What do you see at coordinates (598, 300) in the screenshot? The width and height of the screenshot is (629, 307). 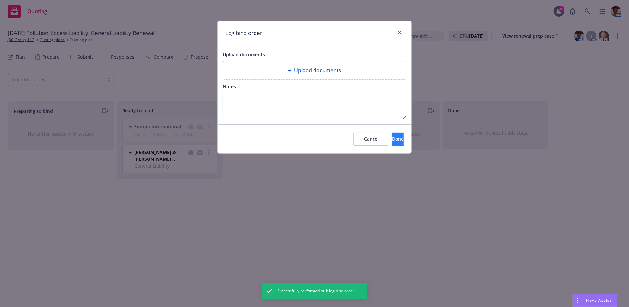 I see `span: Nova Assist` at bounding box center [598, 300].